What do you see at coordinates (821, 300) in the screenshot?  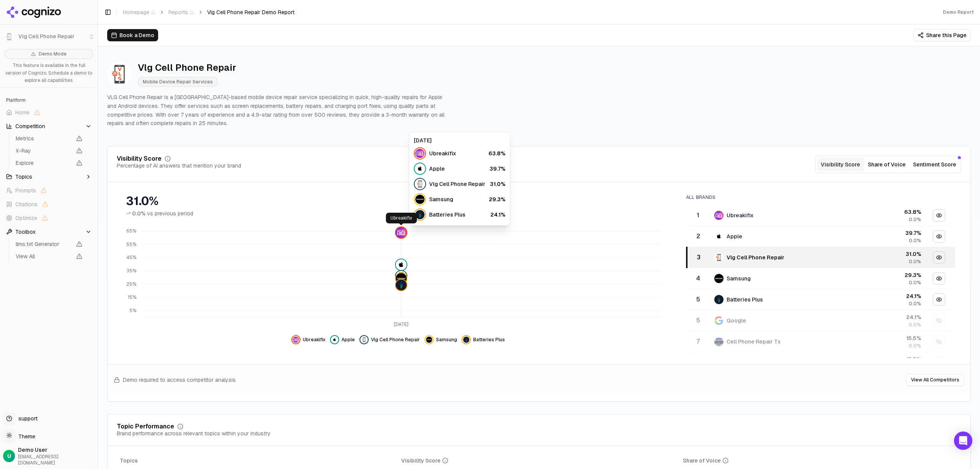 I see `tr: 5batteries plusBatteries Plus24.1%0.0%Hide batteries plus data` at bounding box center [821, 300].